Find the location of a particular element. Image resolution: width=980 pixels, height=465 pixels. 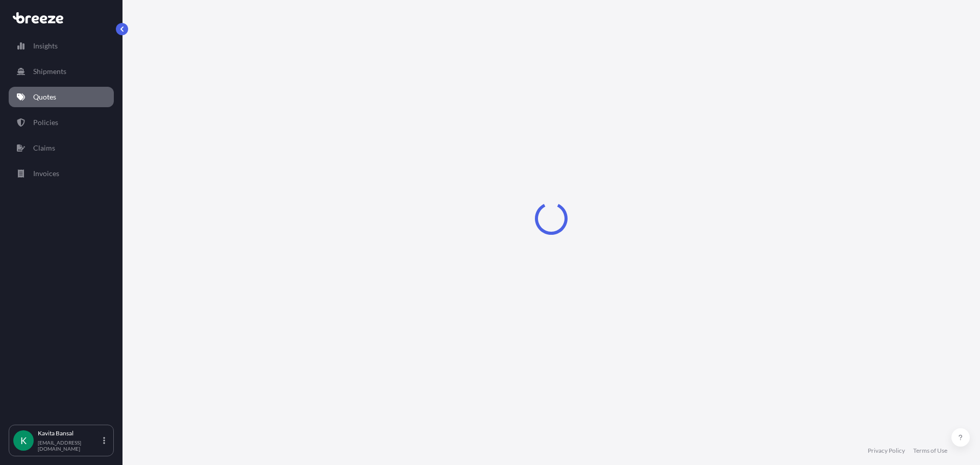

p: Terms of Use is located at coordinates (930, 451).